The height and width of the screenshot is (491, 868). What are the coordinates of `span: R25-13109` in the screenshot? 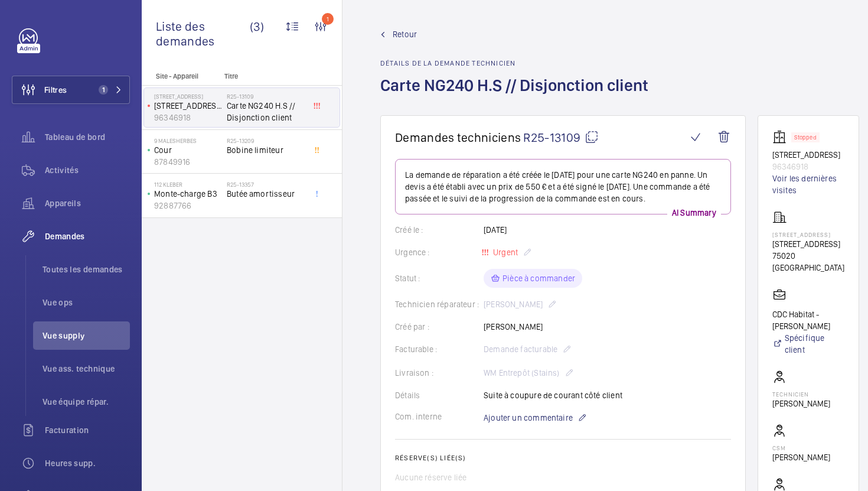 It's located at (561, 137).